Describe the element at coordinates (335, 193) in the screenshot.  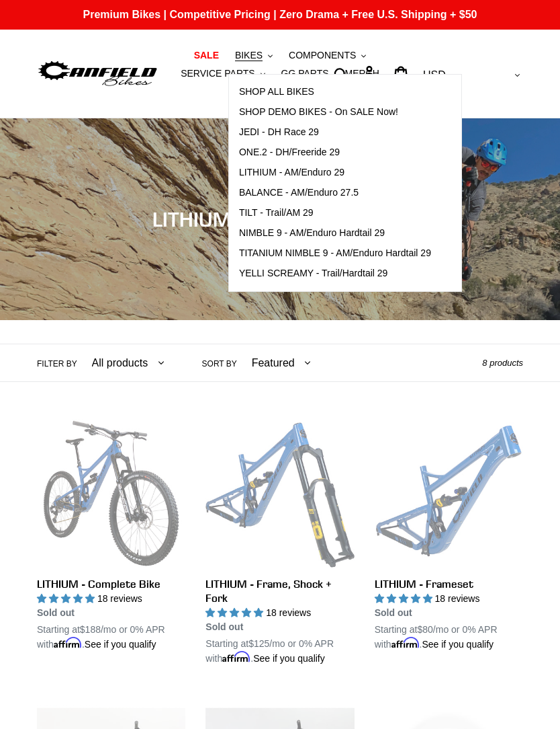
I see `a: BALANCE - AM/Enduro 27.5` at that location.